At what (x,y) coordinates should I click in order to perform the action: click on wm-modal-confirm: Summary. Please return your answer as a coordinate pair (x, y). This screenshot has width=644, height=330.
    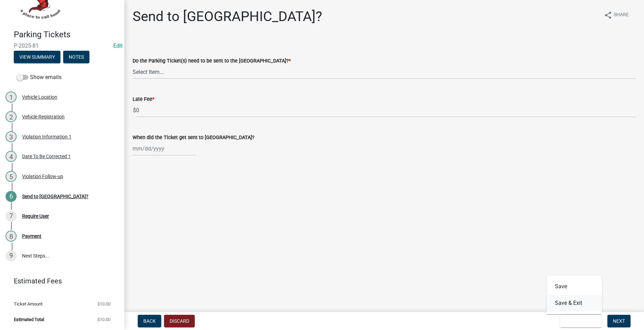
    Looking at the image, I should click on (37, 58).